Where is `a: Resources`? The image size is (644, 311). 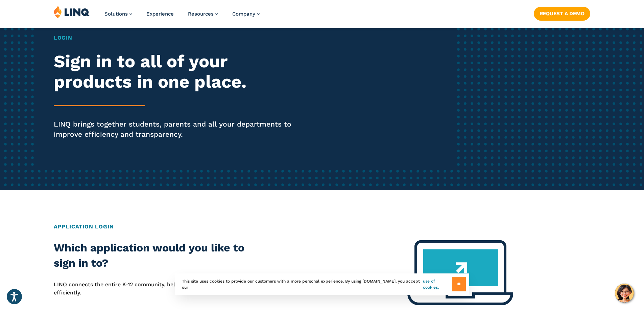 a: Resources is located at coordinates (203, 13).